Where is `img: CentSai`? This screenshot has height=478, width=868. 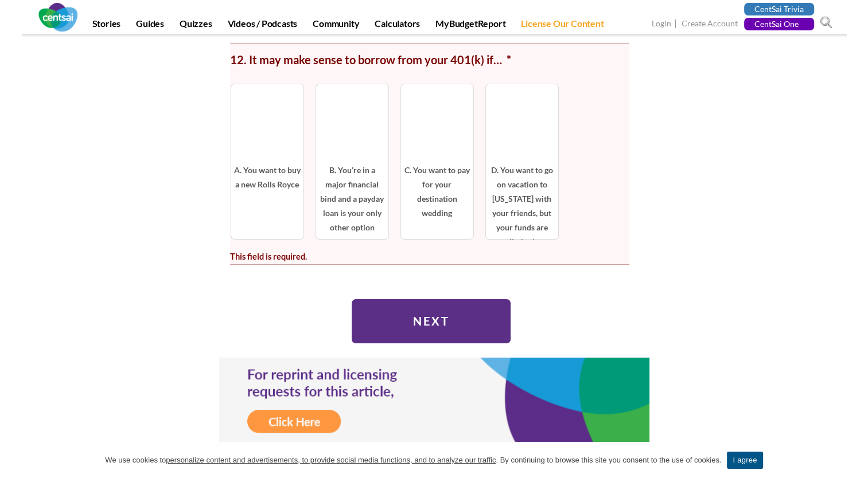
img: CentSai is located at coordinates (58, 17).